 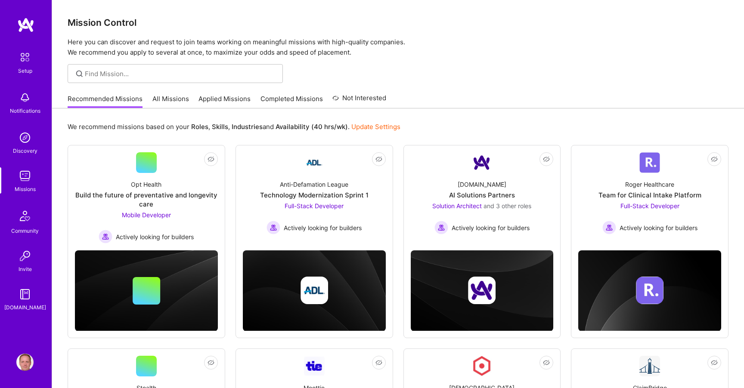 What do you see at coordinates (79, 74) in the screenshot?
I see `i: icon SearchGrey` at bounding box center [79, 74].